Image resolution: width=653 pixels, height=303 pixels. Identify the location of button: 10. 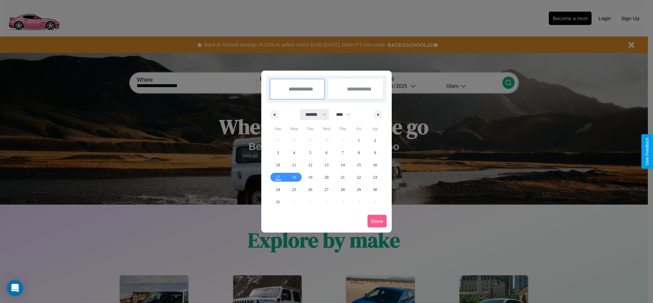
(278, 165).